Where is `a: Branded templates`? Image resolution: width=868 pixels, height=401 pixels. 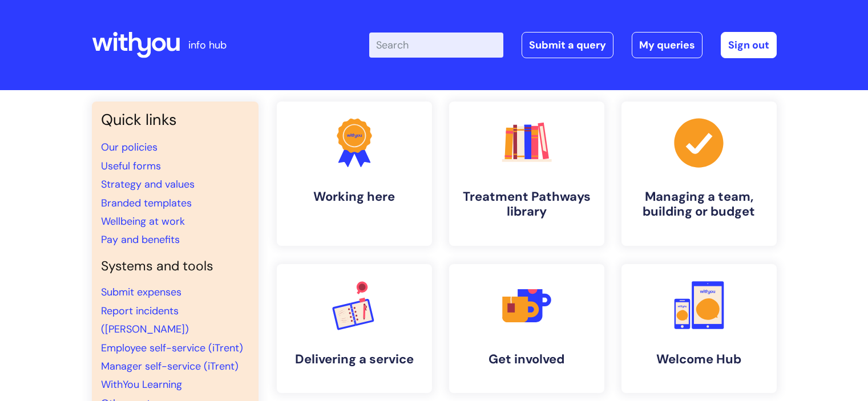 a: Branded templates is located at coordinates (146, 203).